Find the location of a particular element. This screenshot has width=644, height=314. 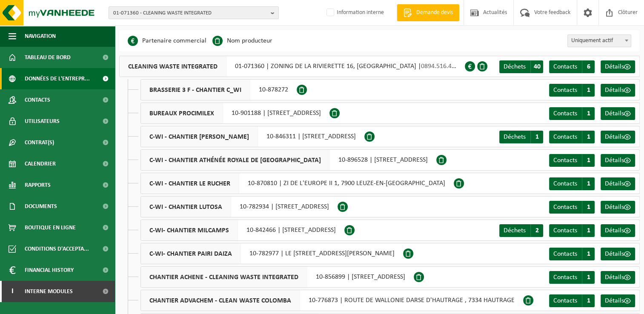

span: Utilisateurs is located at coordinates (42, 121).